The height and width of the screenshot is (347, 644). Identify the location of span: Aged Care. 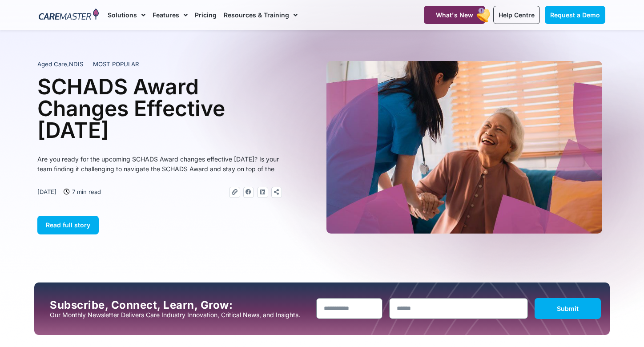
(52, 64).